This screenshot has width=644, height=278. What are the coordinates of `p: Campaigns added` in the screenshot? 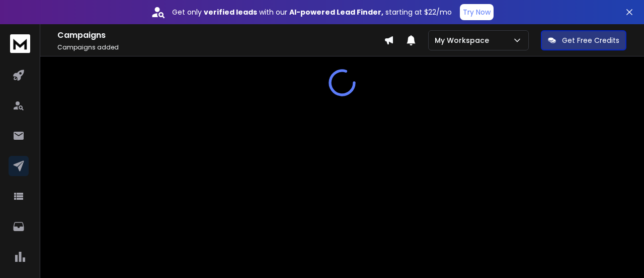 It's located at (220, 47).